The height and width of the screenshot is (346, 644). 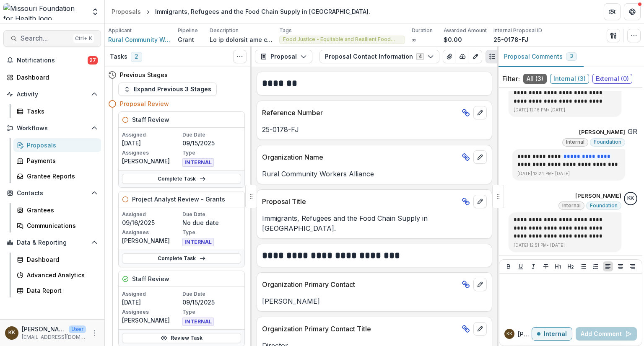 I want to click on span: 27, so click(x=93, y=60).